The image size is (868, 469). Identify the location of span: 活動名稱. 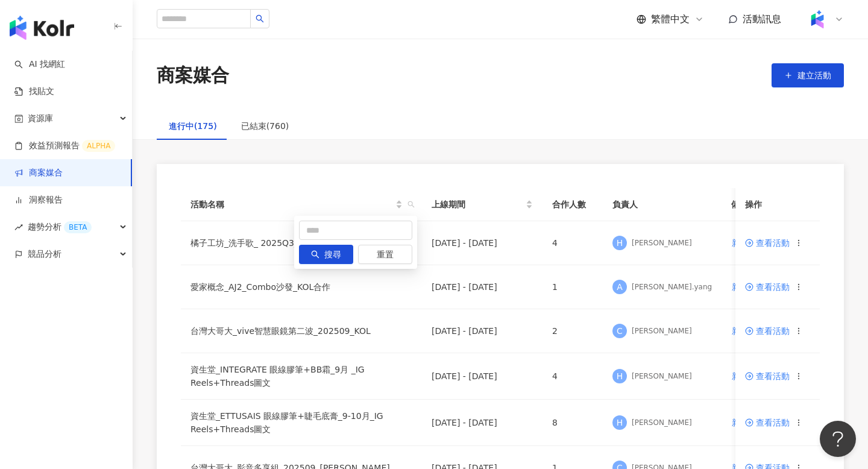
(291, 204).